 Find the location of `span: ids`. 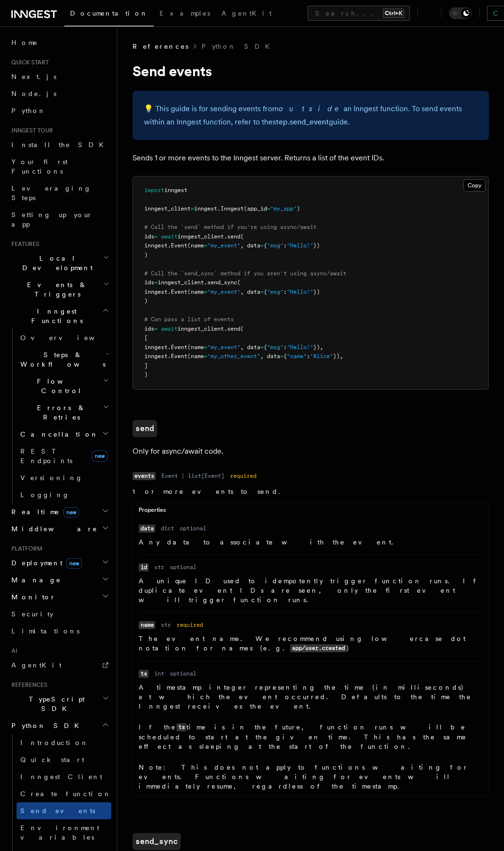

span: ids is located at coordinates (149, 236).